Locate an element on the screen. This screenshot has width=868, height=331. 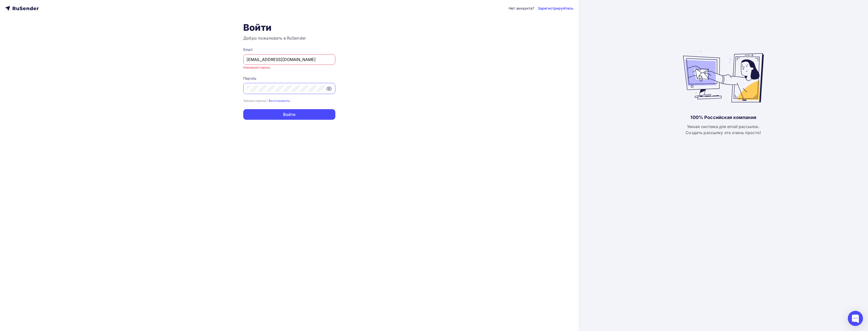
h1: Войти is located at coordinates (289, 28).